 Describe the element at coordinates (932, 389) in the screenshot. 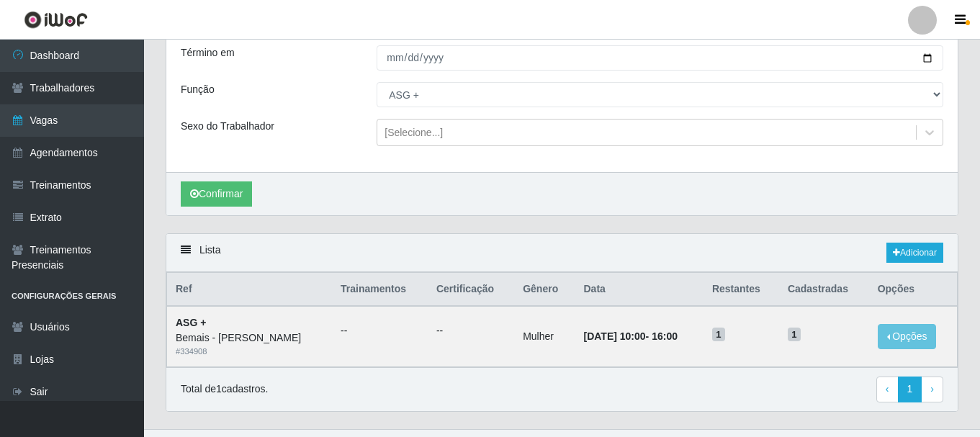

I see `a: Next` at that location.